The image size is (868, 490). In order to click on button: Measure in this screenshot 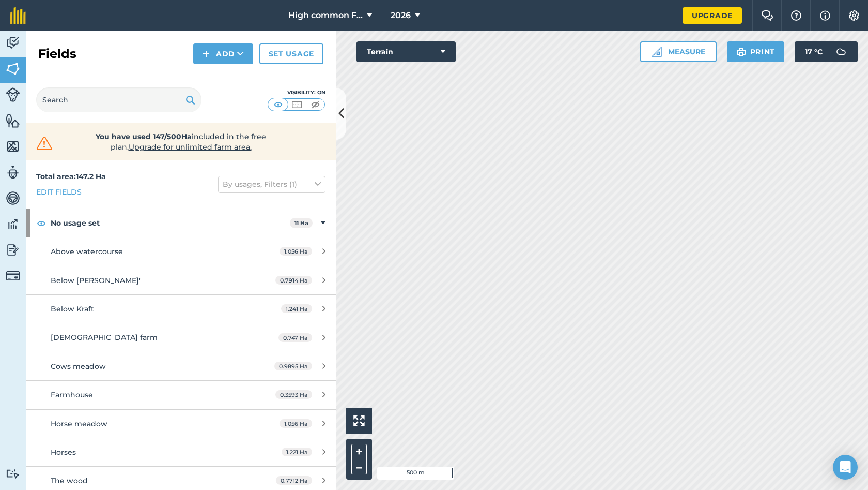, I will do `click(678, 52)`.